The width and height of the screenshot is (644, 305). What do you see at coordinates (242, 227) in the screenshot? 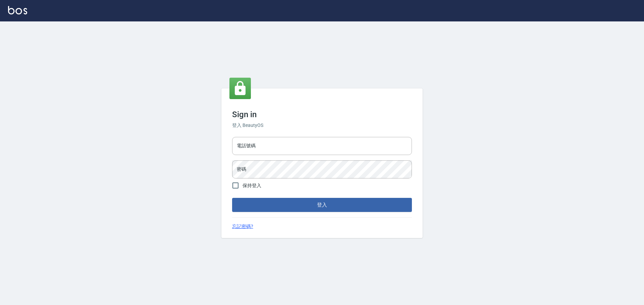
I see `a: 忘記密碼?` at bounding box center [242, 227].